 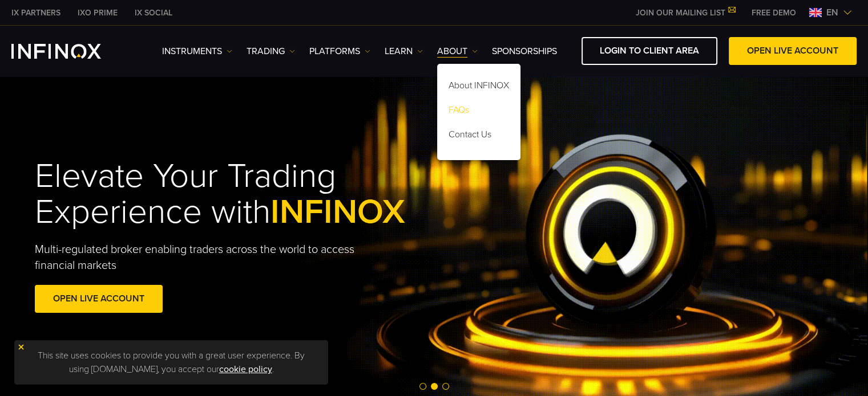 I want to click on a: SPONSORSHIPS, so click(x=524, y=52).